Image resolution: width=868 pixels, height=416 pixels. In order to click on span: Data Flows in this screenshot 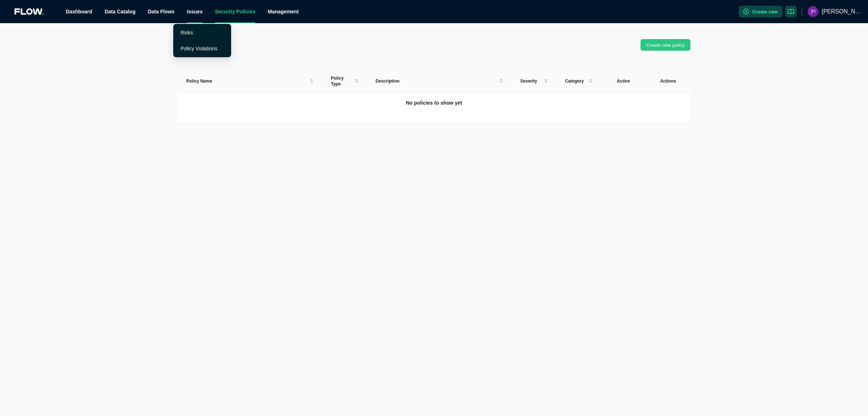, I will do `click(162, 12)`.